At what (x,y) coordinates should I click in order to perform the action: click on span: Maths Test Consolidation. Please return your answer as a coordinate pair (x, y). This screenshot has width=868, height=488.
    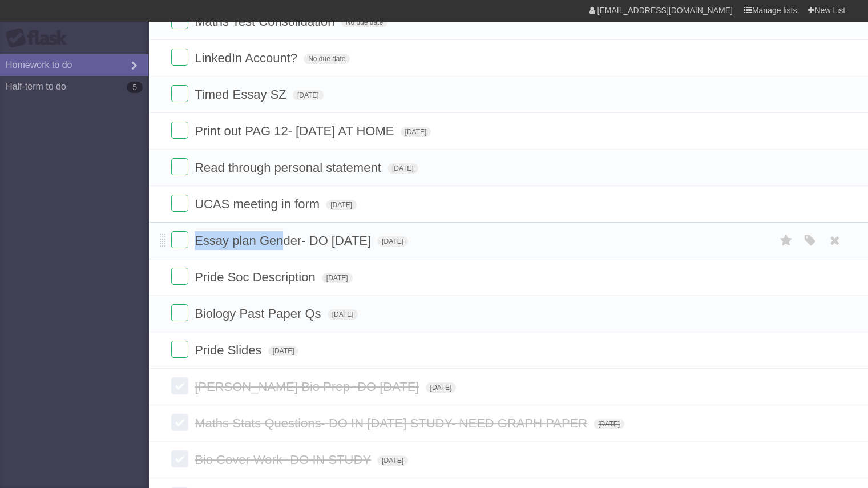
    Looking at the image, I should click on (266, 21).